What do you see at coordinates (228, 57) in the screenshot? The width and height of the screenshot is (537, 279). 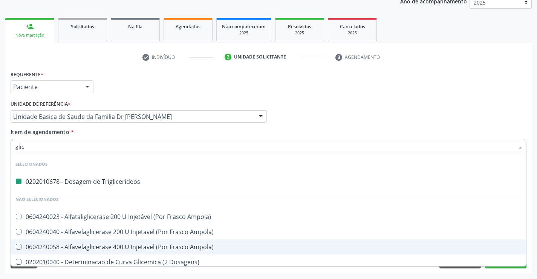 I see `div: 2` at bounding box center [228, 57].